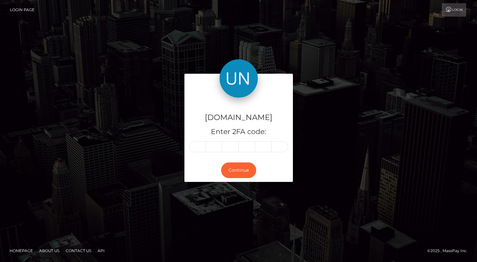  Describe the element at coordinates (239, 132) in the screenshot. I see `h5: Enter 2FA code:` at that location.